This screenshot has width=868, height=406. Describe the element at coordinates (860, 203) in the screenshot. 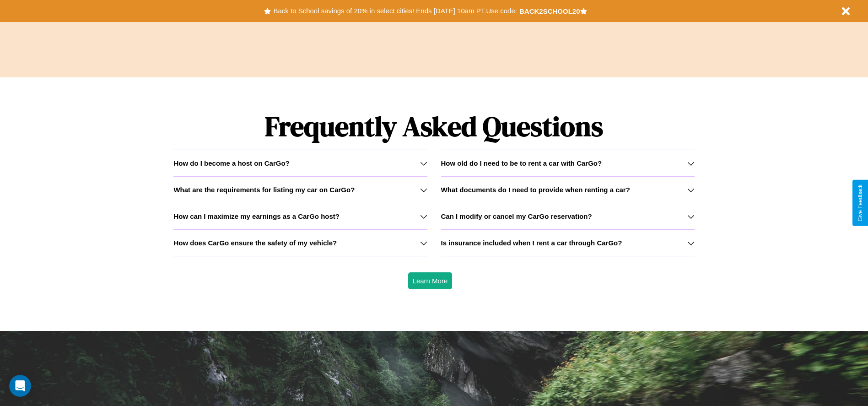

I see `div: Give Feedback` at that location.